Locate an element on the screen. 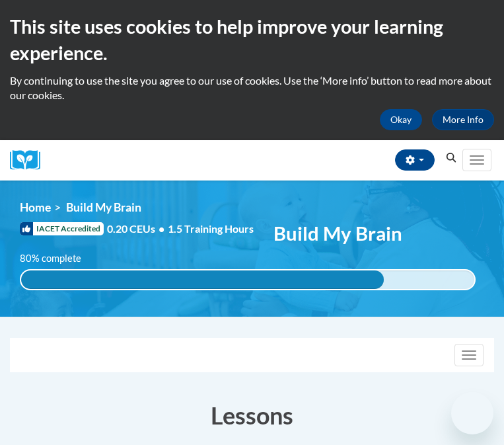 Image resolution: width=504 pixels, height=445 pixels. span: 0.20 CEUs is located at coordinates (137, 229).